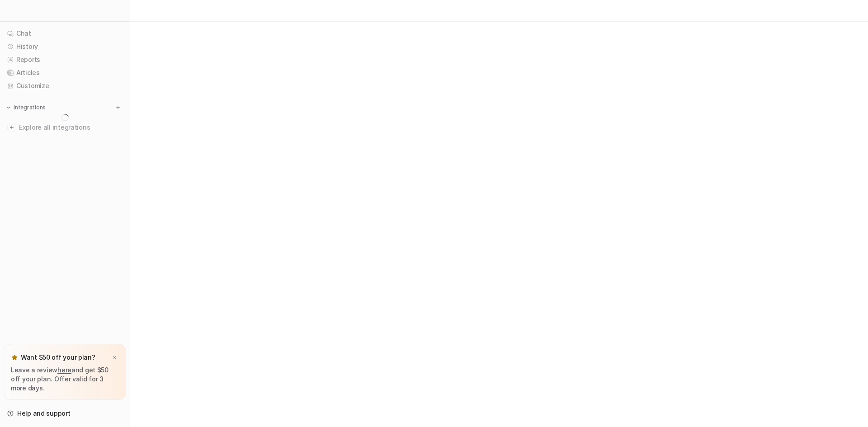 The image size is (868, 427). Describe the element at coordinates (118, 107) in the screenshot. I see `img: menu_add.svg` at that location.